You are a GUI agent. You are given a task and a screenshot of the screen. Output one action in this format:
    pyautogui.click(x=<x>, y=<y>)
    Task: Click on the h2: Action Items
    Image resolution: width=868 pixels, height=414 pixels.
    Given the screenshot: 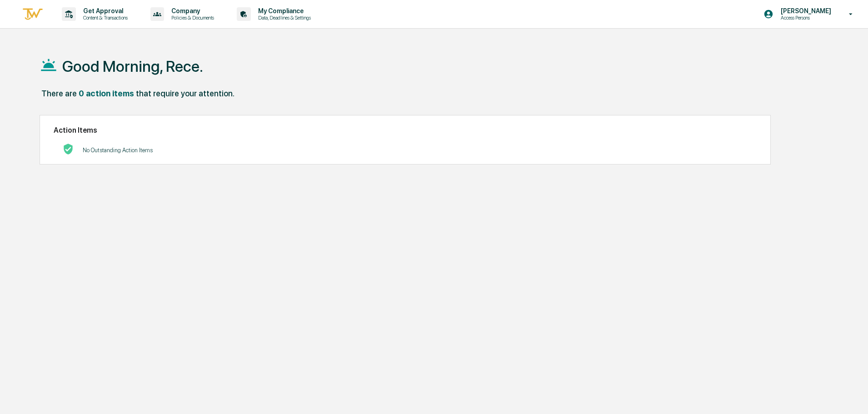 What is the action you would take?
    pyautogui.click(x=404, y=130)
    